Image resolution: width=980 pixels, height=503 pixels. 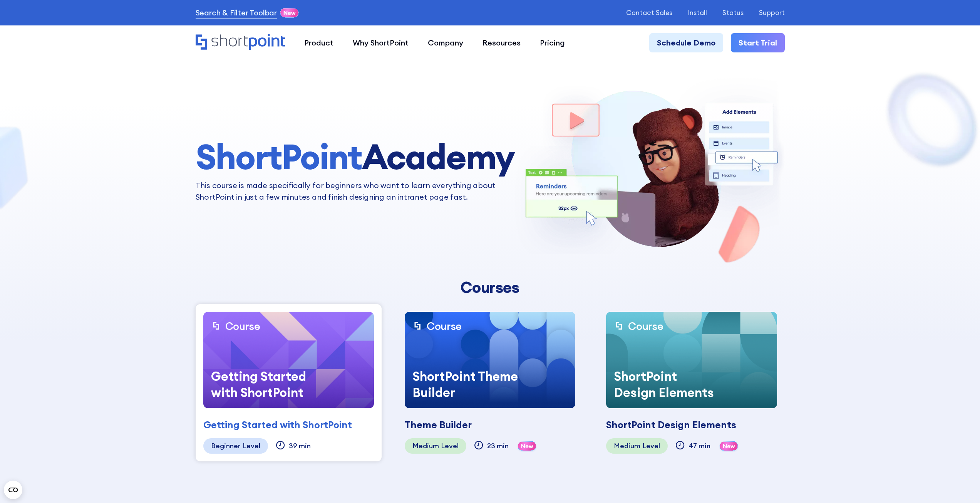 What do you see at coordinates (772, 13) in the screenshot?
I see `a: Support` at bounding box center [772, 13].